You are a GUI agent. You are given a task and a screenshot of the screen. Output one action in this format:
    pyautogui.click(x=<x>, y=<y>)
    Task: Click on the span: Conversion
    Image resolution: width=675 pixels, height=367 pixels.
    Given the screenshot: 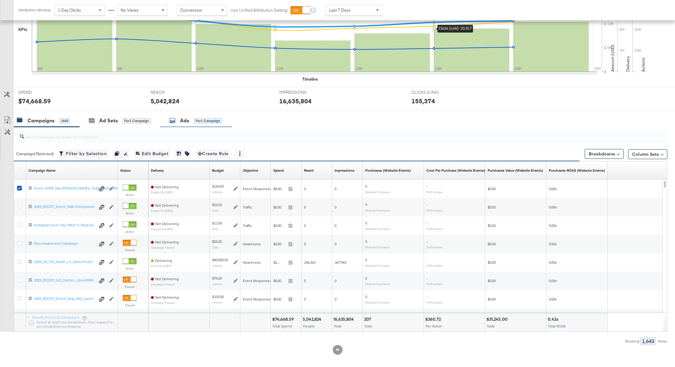 What is the action you would take?
    pyautogui.click(x=191, y=10)
    